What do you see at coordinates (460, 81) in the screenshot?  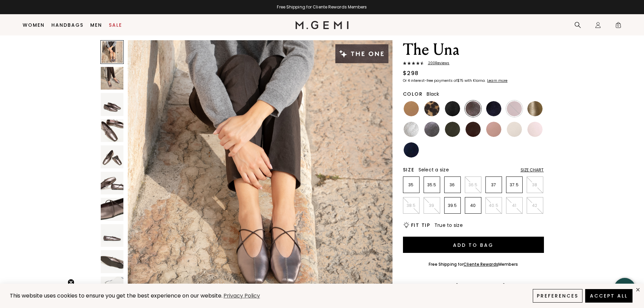 I see `klarna-placement-style-amount: $75` at bounding box center [460, 81].